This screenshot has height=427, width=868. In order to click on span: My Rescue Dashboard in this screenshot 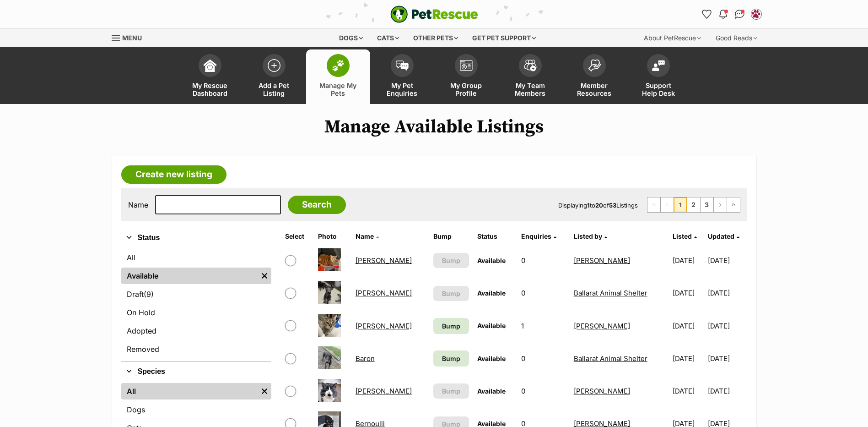, I will do `click(210, 89)`.